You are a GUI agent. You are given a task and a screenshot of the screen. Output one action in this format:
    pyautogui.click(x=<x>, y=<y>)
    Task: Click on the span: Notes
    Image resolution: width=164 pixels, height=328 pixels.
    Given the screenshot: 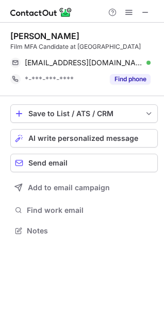 What is the action you would take?
    pyautogui.click(x=90, y=231)
    